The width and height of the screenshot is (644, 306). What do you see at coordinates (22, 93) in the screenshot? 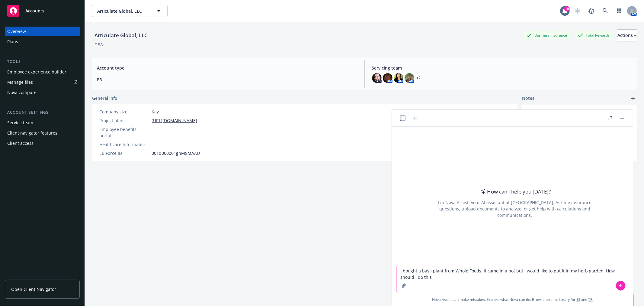
I see `div: Nova compare` at bounding box center [22, 93].